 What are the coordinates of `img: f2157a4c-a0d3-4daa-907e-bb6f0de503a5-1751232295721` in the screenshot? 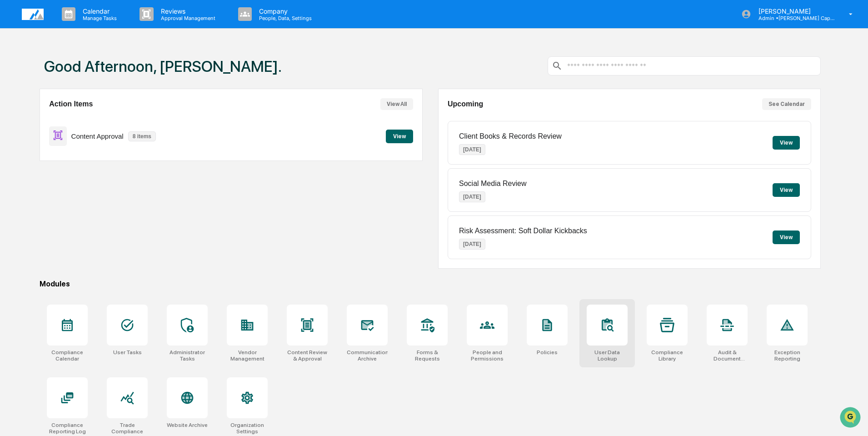 It's located at (12, 12).